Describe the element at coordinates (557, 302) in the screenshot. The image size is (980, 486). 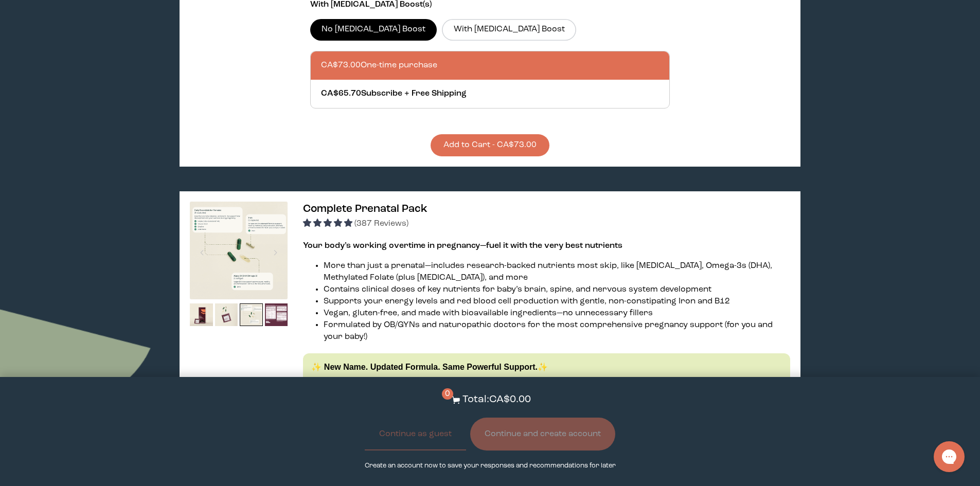
I see `li: Supports your energy levels and red blood cell production with gentle, non-constipating Iron and B12` at that location.